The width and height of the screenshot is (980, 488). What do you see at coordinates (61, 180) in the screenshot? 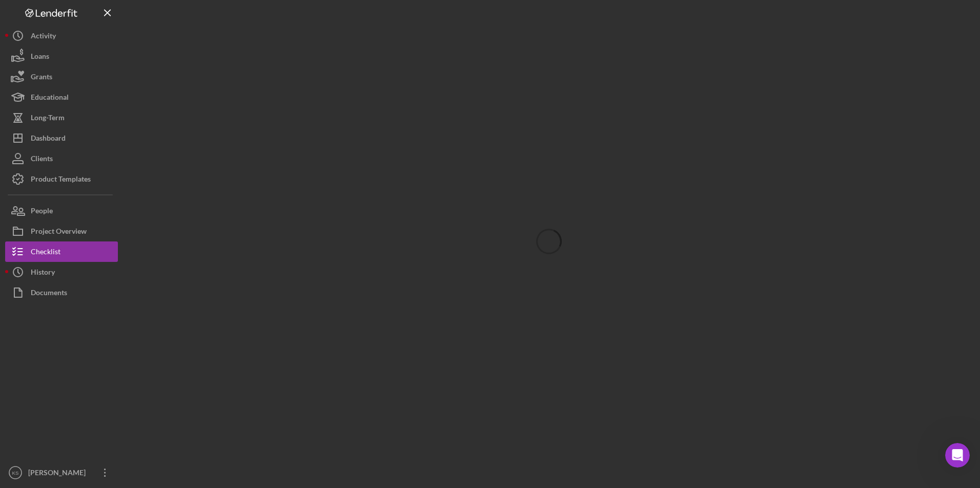
I see `a: Product Templates` at bounding box center [61, 180].